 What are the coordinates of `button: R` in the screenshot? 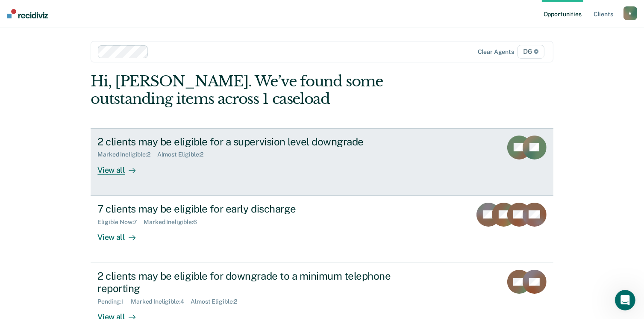 It's located at (630, 14).